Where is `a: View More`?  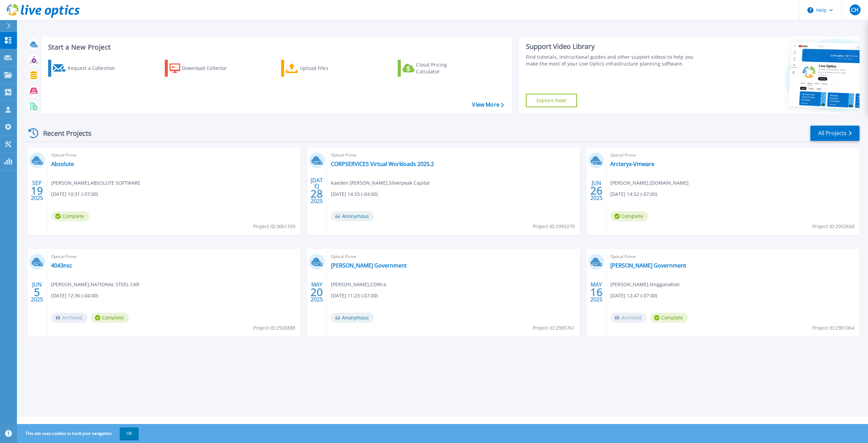
a: View More is located at coordinates (487, 105).